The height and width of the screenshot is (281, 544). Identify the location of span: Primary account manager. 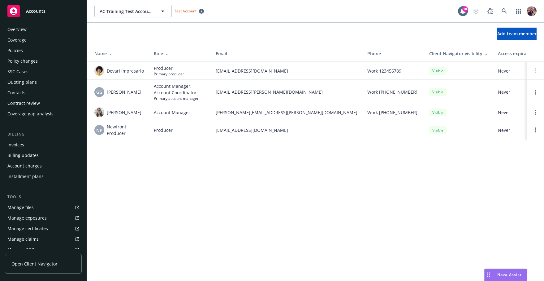
(180, 98).